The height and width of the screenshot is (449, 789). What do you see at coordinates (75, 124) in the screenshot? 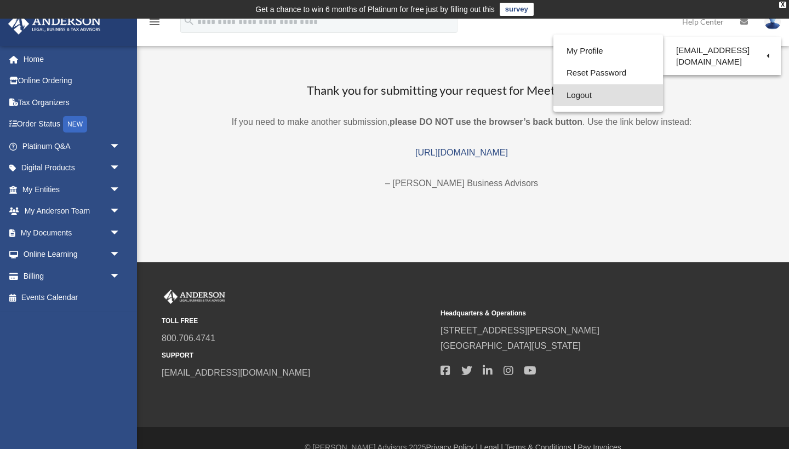
I see `div: NEW` at bounding box center [75, 124].